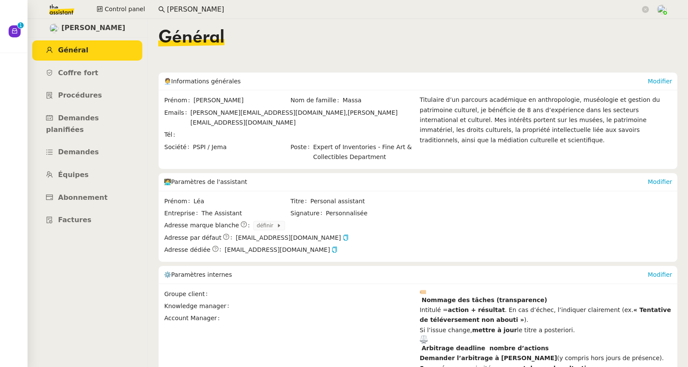  What do you see at coordinates (546, 330) in the screenshot?
I see `div: Si l’issue change, le titre a posteriori.` at bounding box center [546, 330].